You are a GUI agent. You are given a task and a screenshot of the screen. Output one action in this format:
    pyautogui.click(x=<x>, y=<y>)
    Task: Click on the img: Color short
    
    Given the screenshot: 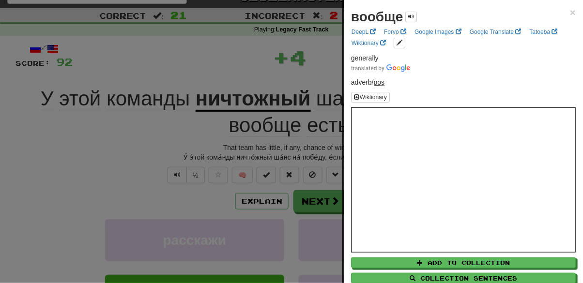 What is the action you would take?
    pyautogui.click(x=381, y=68)
    